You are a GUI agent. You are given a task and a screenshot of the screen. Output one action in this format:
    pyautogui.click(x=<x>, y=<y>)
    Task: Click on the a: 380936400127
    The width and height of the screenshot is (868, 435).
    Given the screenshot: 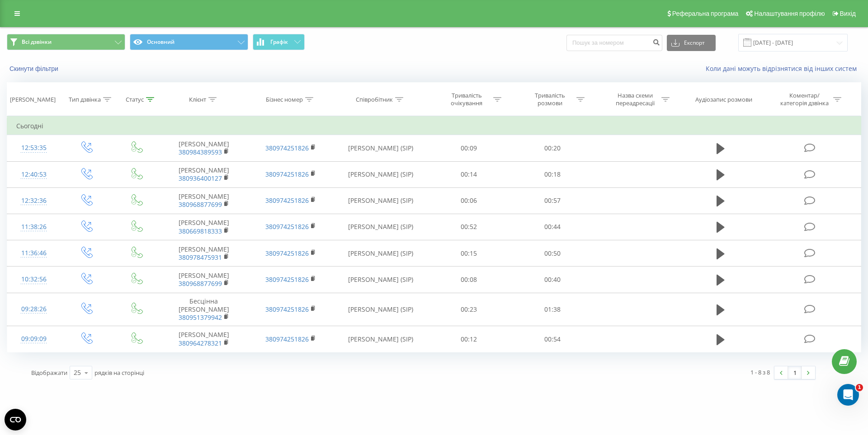 What is the action you would take?
    pyautogui.click(x=200, y=178)
    